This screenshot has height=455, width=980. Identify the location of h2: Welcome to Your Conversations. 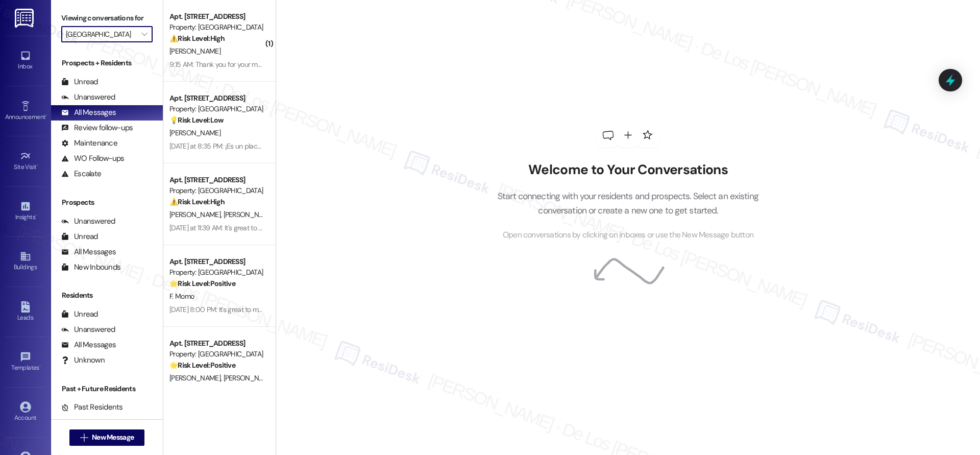
(628, 170).